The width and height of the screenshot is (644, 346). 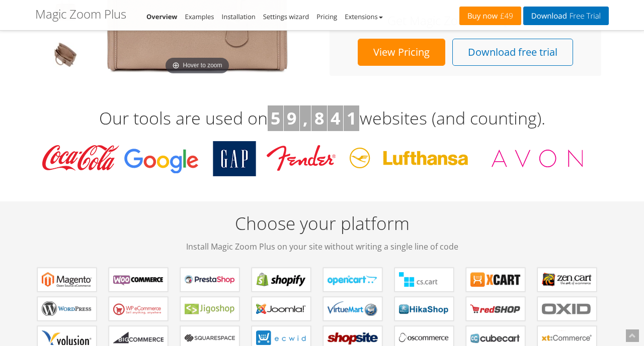 What do you see at coordinates (505, 16) in the screenshot?
I see `span: £49` at bounding box center [505, 16].